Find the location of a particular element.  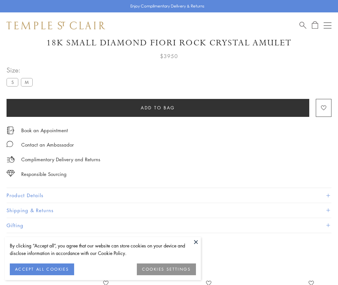

button: ACCEPT ALL COOKIES is located at coordinates (42, 270).